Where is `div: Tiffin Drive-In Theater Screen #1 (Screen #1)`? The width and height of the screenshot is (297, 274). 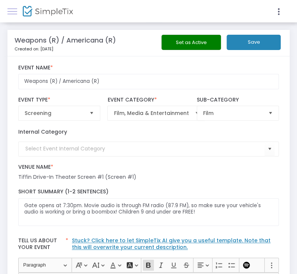 div: Tiffin Drive-In Theater Screen #1 (Screen #1) is located at coordinates (149, 177).